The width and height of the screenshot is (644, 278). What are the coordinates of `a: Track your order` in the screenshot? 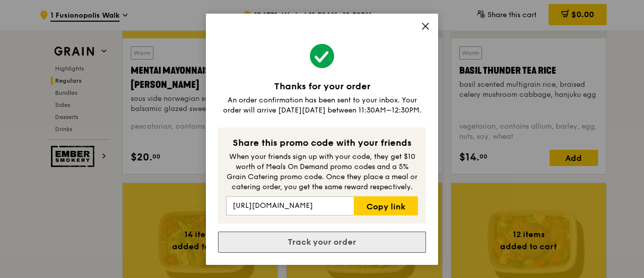 It's located at (322, 242).